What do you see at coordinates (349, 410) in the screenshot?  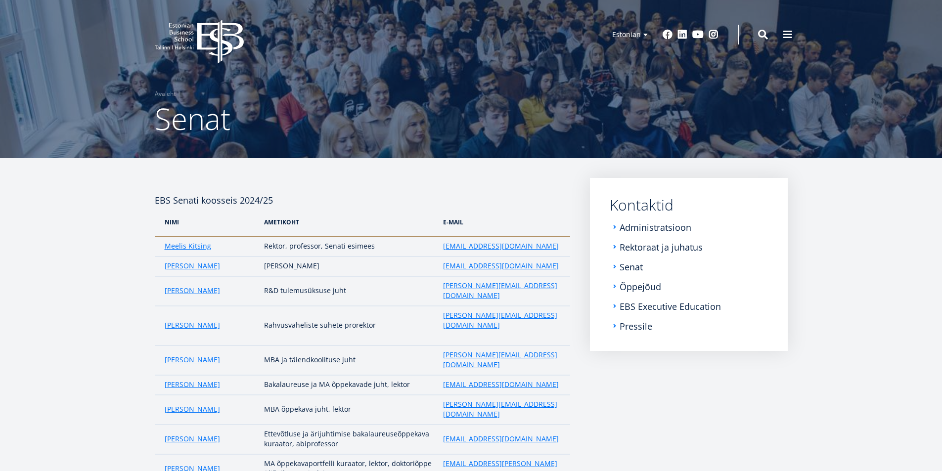 I see `td: MBA õppekava juht, lektor` at bounding box center [349, 410].